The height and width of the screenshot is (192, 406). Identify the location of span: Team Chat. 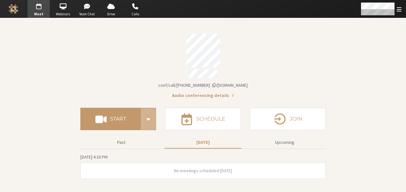
(87, 14).